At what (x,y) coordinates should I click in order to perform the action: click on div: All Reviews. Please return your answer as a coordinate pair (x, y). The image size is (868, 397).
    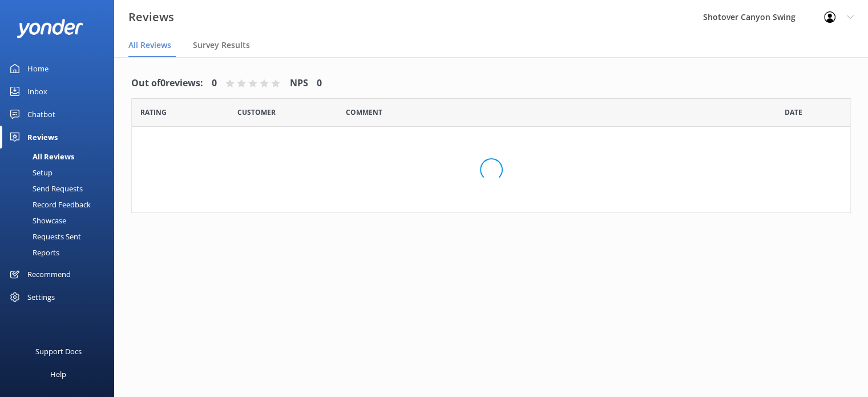
    Looking at the image, I should click on (40, 156).